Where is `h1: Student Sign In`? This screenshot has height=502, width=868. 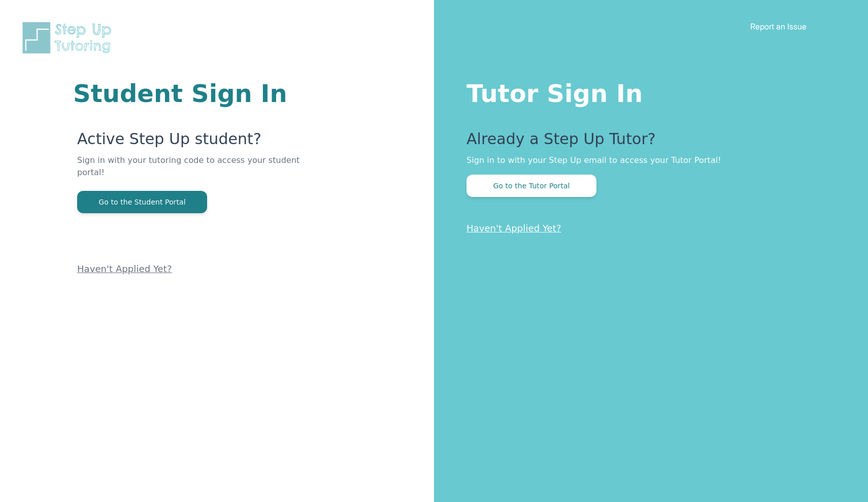 h1: Student Sign In is located at coordinates (193, 93).